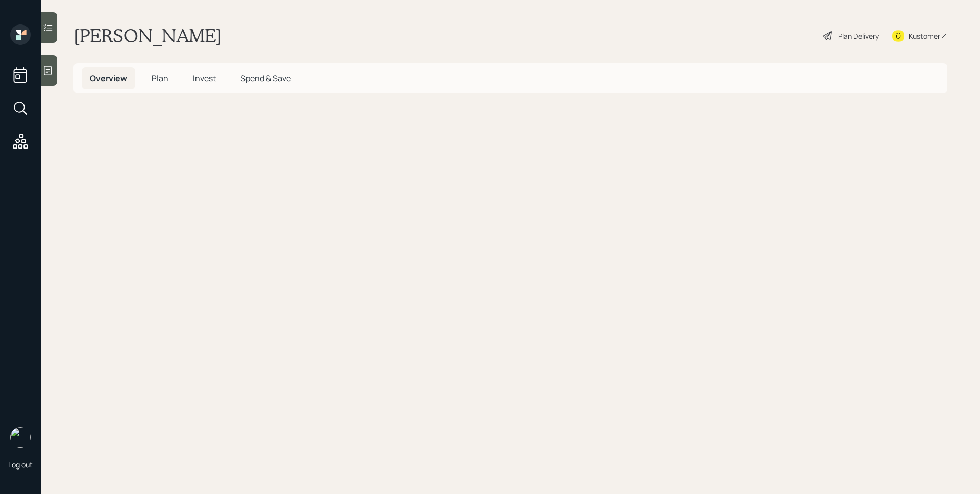 The height and width of the screenshot is (494, 980). Describe the element at coordinates (159, 78) in the screenshot. I see `span: Plan` at that location.